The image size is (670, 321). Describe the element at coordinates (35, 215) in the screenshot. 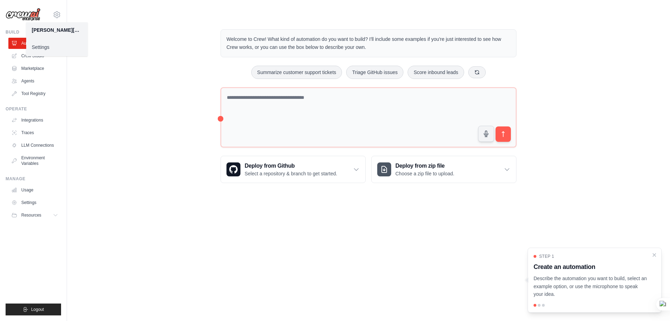

I see `button: Resources` at that location.